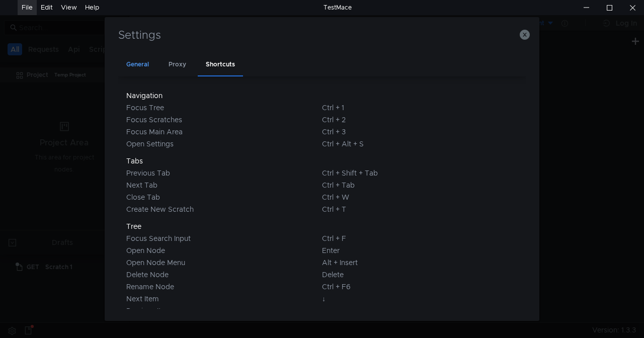 This screenshot has width=644, height=338. Describe the element at coordinates (223, 161) in the screenshot. I see `div: Tabs` at that location.